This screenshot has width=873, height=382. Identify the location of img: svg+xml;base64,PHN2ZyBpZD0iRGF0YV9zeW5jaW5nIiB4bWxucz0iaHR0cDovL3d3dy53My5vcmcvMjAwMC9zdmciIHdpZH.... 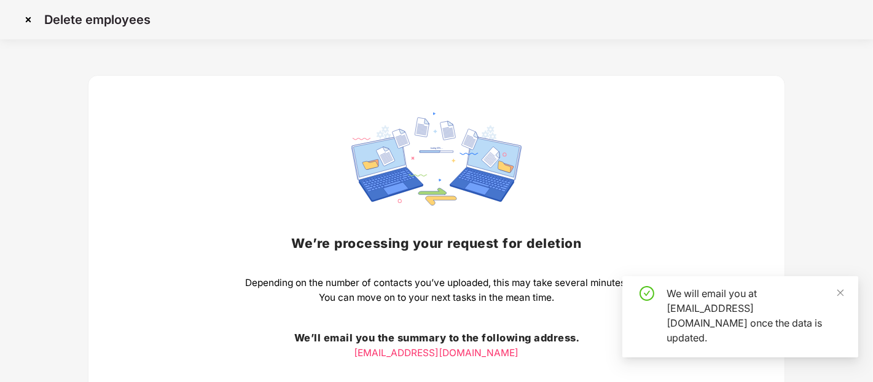
(436, 159).